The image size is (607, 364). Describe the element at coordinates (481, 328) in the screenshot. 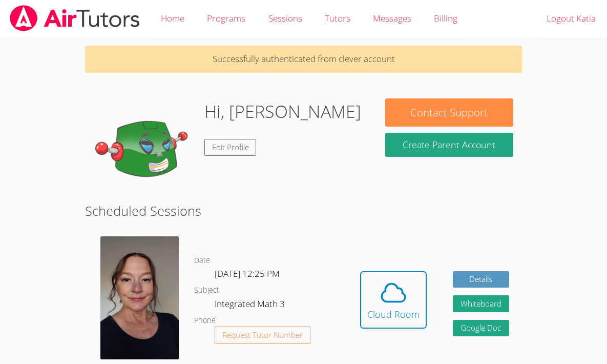

I see `a: Google Doc` at that location.